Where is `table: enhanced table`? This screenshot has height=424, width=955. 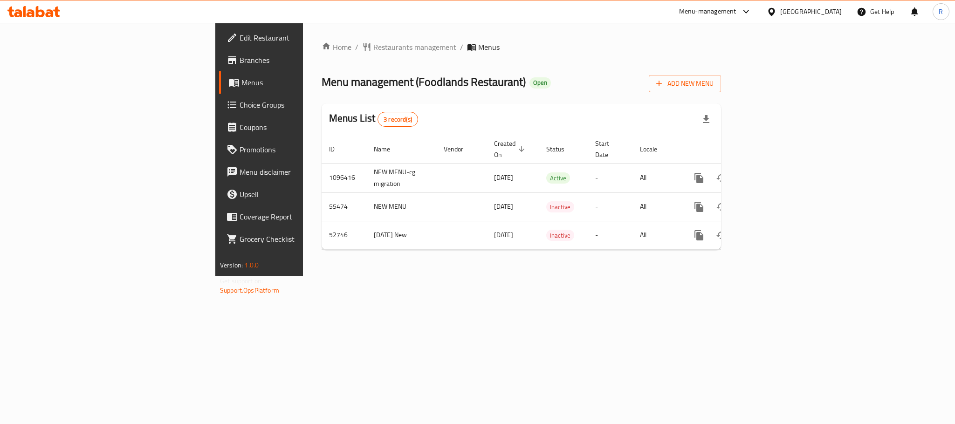
table: enhanced table is located at coordinates (553, 192).